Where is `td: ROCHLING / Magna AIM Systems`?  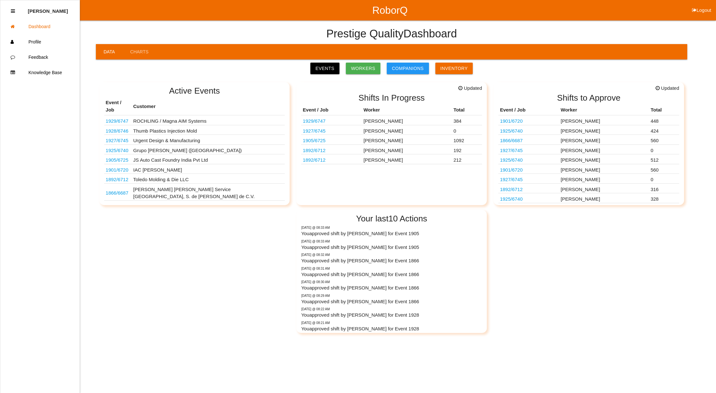
td: ROCHLING / Magna AIM Systems is located at coordinates (208, 120).